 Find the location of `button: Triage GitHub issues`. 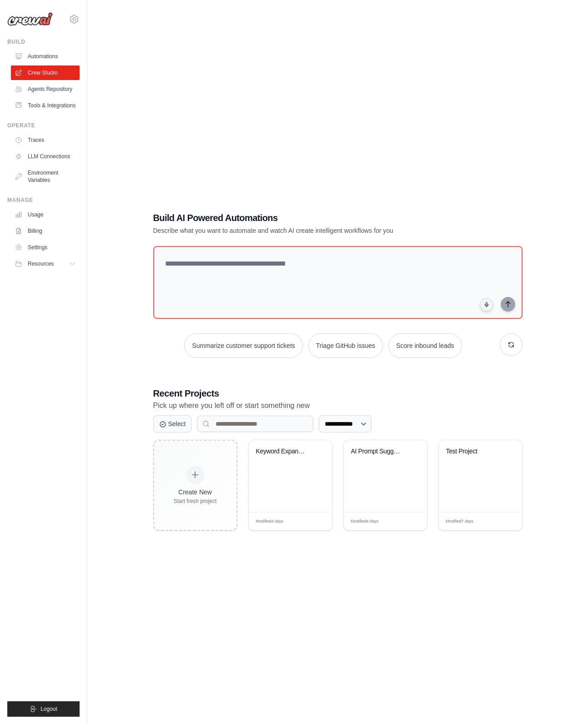

button: Triage GitHub issues is located at coordinates (346, 346).